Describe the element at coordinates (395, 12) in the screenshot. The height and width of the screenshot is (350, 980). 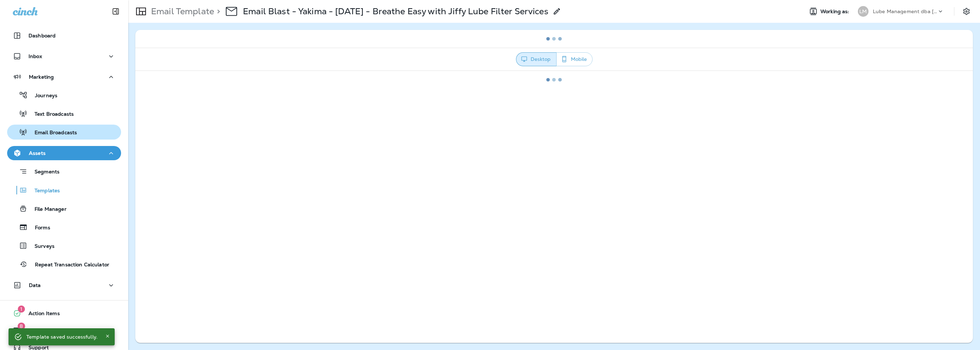
I see `div: Email Blast - Yakima - 9-4-25 - Breathe Easy with Jiffy Lube Filter Services` at that location.